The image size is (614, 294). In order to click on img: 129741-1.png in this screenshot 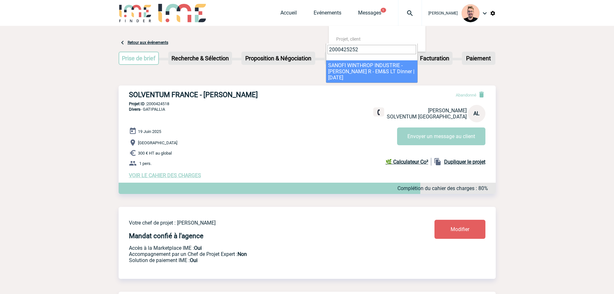, I will do `click(470, 13)`.